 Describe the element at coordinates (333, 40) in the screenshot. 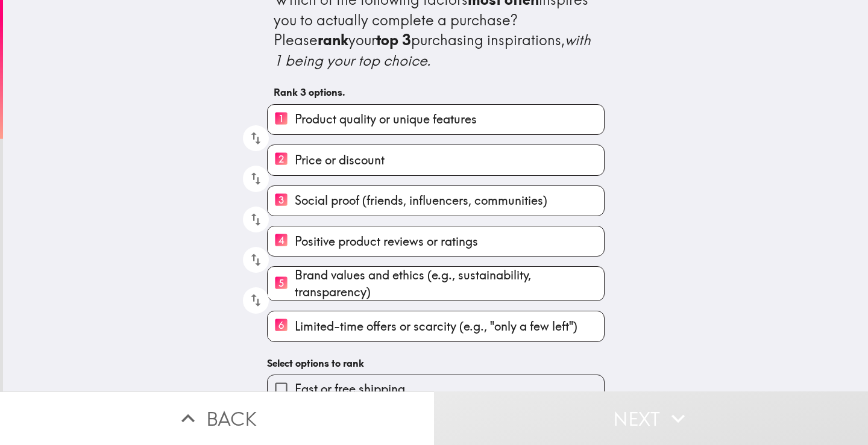

I see `b: rank` at that location.